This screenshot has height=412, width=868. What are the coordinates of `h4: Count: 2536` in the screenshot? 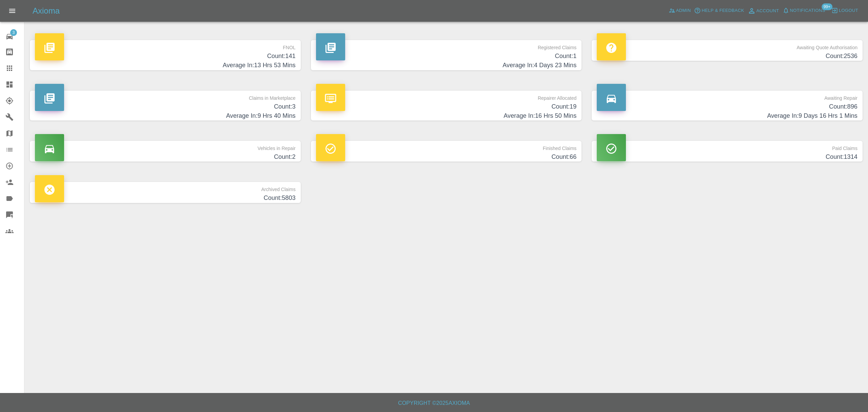 It's located at (727, 56).